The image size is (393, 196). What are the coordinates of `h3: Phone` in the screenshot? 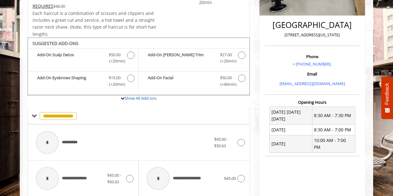 It's located at (312, 56).